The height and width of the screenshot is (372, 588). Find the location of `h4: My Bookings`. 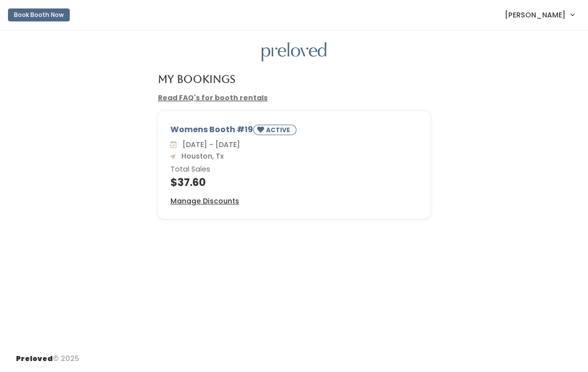

h4: My Bookings is located at coordinates (196, 79).